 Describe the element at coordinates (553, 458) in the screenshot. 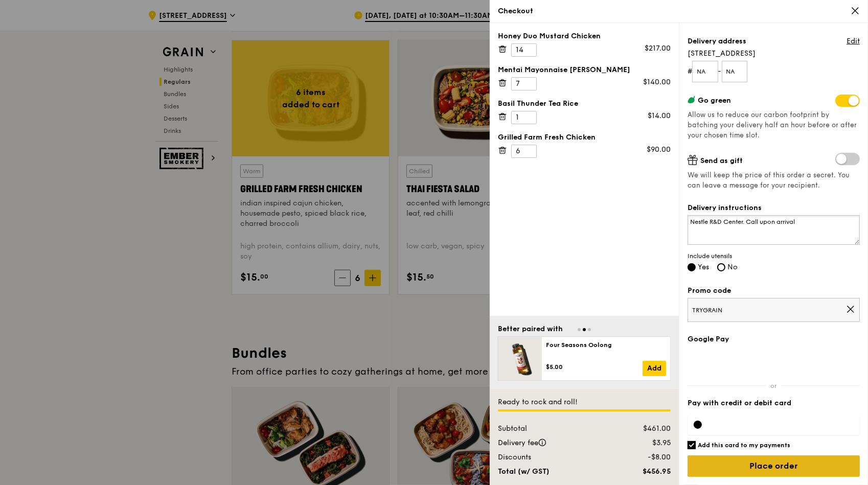

I see `div: Discounts` at that location.